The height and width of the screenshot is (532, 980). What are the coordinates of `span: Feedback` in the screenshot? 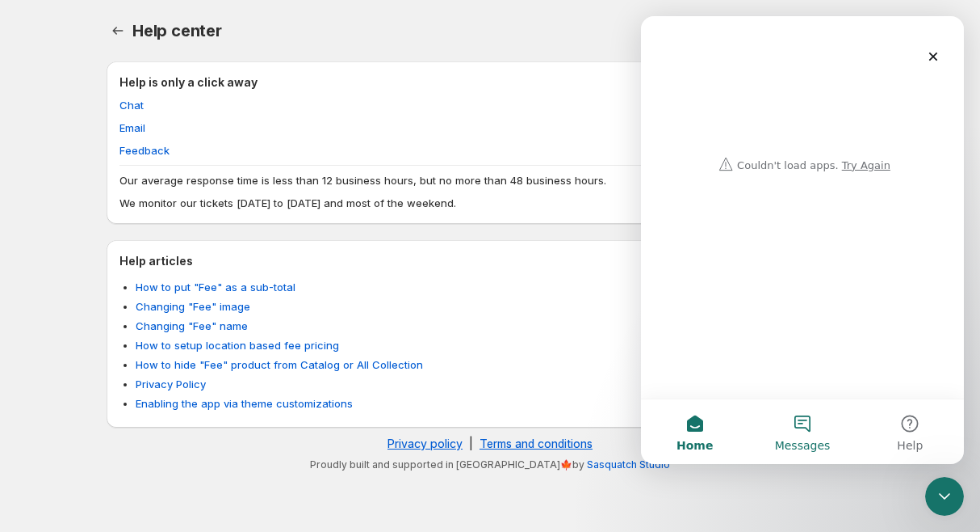 It's located at (144, 150).